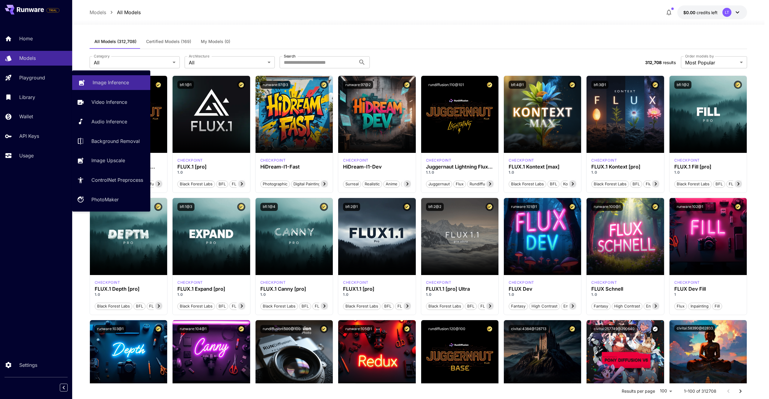 The image size is (769, 399). What do you see at coordinates (439, 282) in the screenshot?
I see `div: fluxultra` at bounding box center [439, 282].